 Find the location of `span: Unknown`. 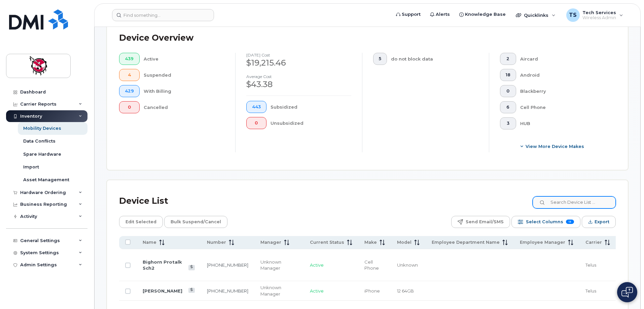

span: Unknown is located at coordinates (408, 265).